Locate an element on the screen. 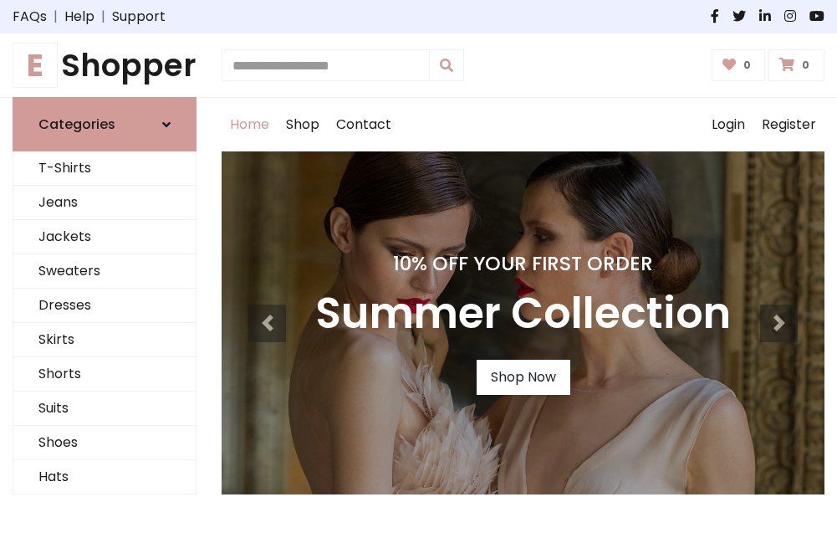 Image resolution: width=837 pixels, height=538 pixels. h4: 10% Off Your First Order is located at coordinates (523, 264).